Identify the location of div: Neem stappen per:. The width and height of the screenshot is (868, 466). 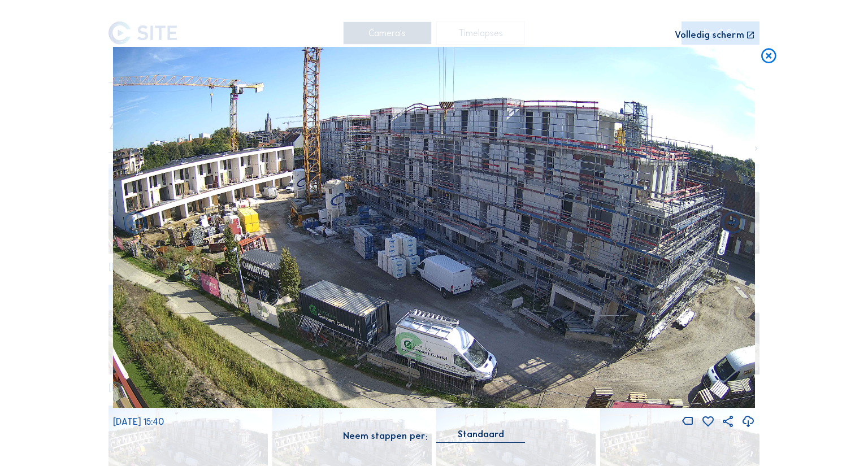
(385, 436).